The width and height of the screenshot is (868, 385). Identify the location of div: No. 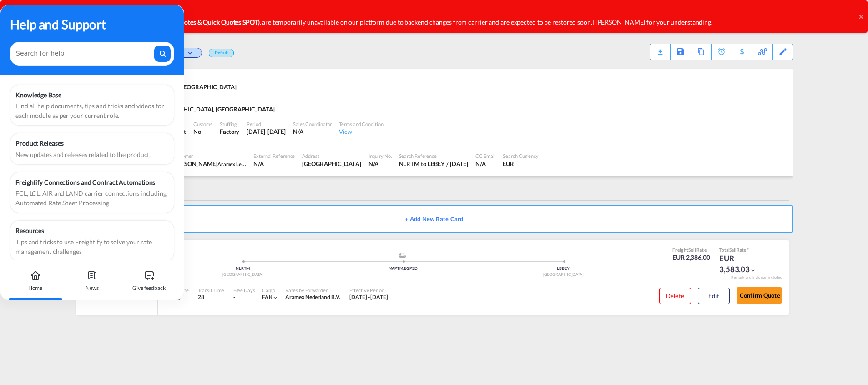
(203, 132).